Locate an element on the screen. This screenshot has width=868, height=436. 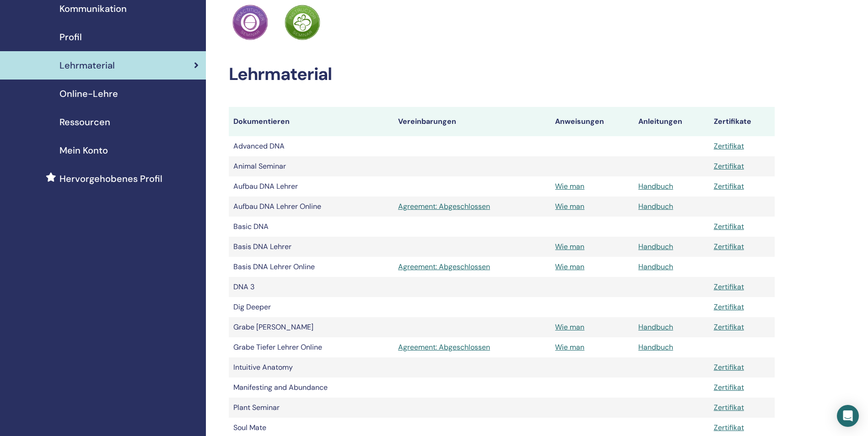
h2: Lehrmaterial is located at coordinates (501, 74).